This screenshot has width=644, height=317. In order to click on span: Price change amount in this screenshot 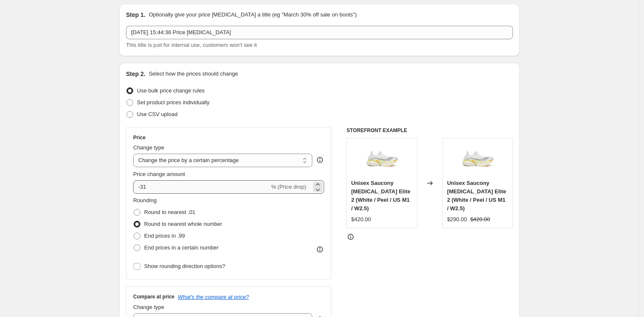, I will do `click(159, 174)`.